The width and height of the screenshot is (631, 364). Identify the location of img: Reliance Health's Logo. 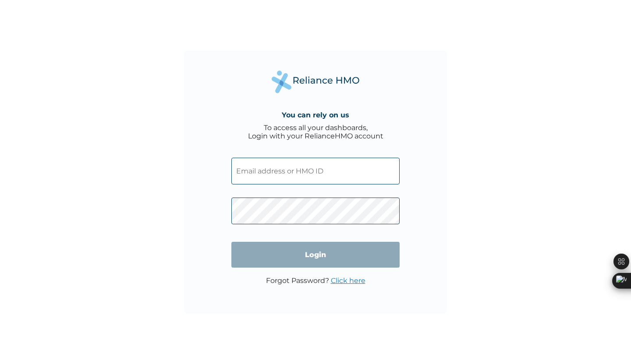
(316, 82).